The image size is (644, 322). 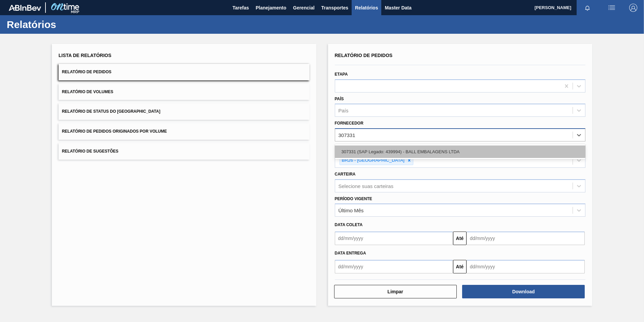 I want to click on button: Relatório de Sugestões, so click(x=184, y=151).